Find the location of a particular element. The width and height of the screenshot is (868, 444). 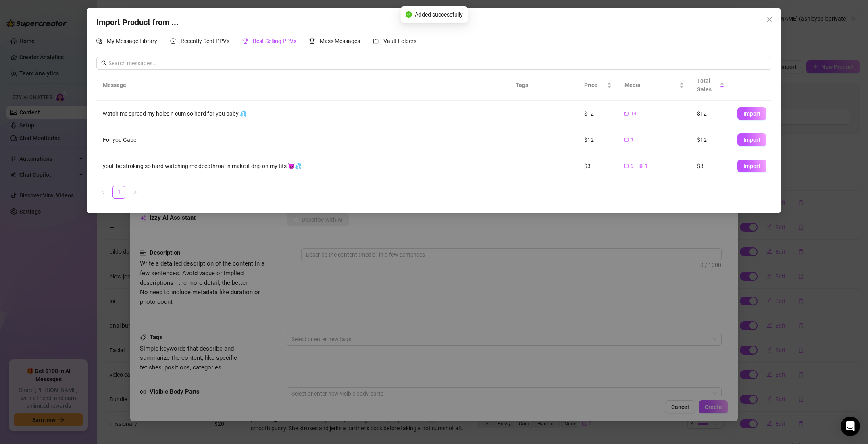

th: Tags is located at coordinates (534, 85).